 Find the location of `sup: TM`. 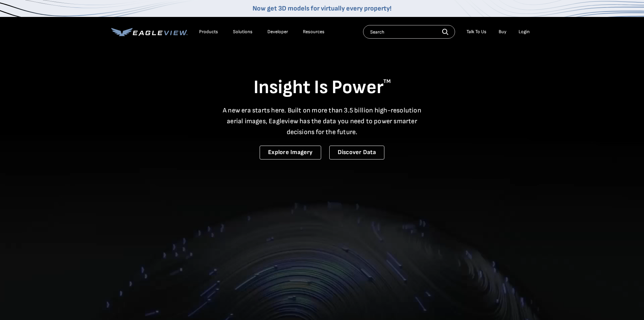

sup: TM is located at coordinates (387, 81).